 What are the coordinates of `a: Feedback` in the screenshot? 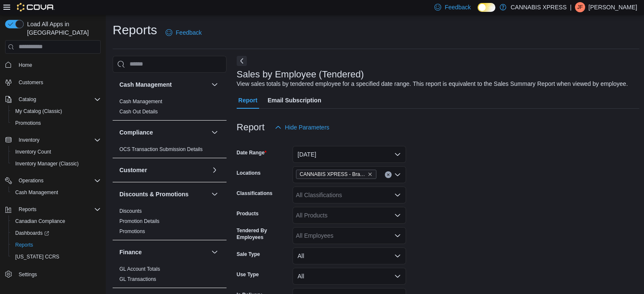 It's located at (183, 32).